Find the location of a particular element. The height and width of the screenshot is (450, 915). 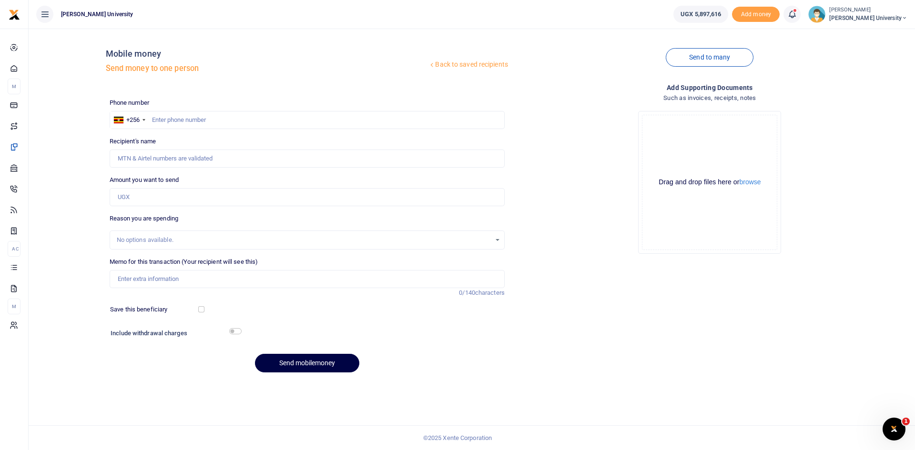

div: Drag and drop files here or is located at coordinates (709, 182).